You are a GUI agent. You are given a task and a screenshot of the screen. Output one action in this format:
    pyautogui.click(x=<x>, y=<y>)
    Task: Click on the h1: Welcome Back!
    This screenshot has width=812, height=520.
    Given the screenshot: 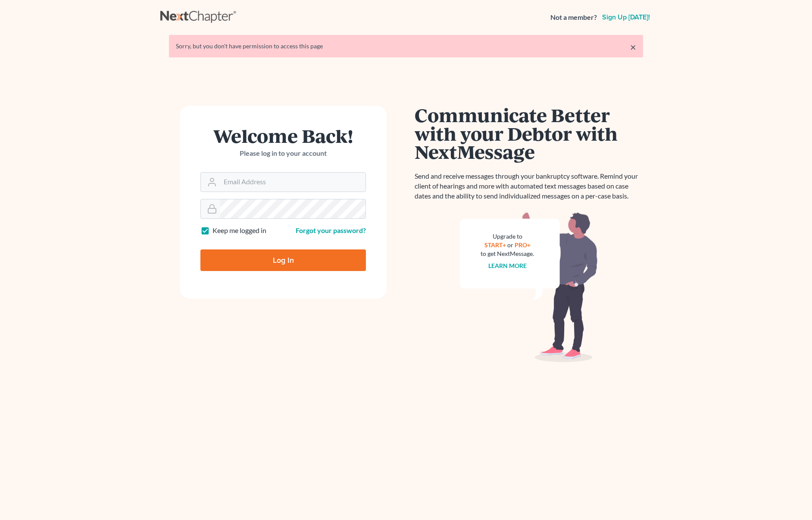 What is the action you would take?
    pyautogui.click(x=283, y=135)
    